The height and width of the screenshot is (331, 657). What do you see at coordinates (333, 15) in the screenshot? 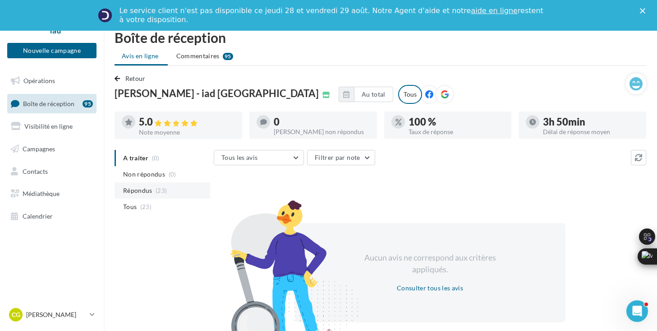
I see `div: Le service client n'est pas disponible ce jeudi 28 et vendredi 29 août. Notre Agent d'aide et not...` at bounding box center [333, 15].